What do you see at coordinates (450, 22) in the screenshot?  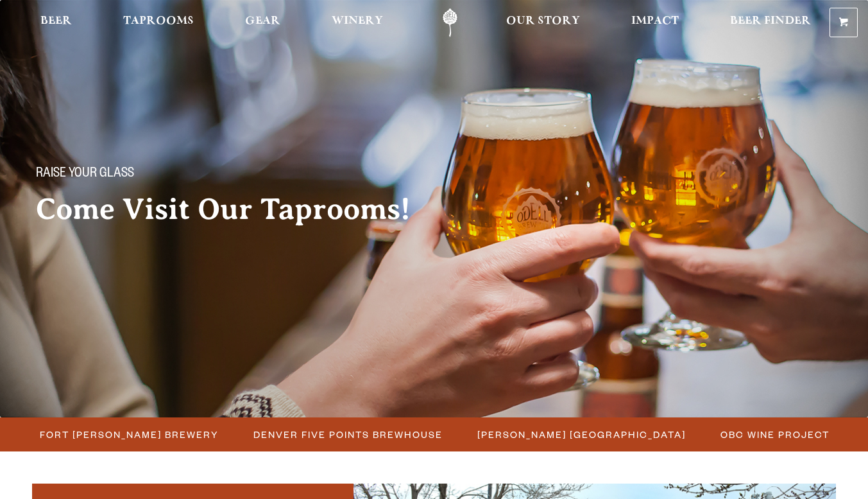 I see `a: Odell Home` at bounding box center [450, 22].